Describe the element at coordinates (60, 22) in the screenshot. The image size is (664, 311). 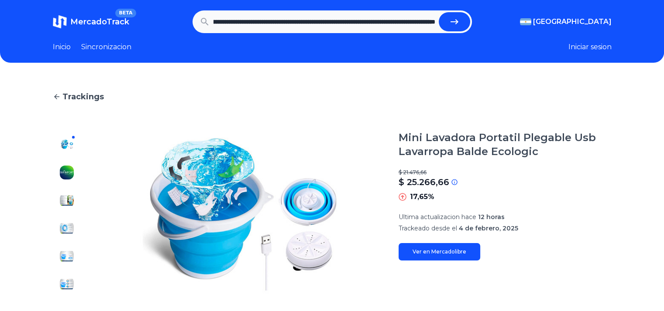
I see `img: MercadoTrack` at that location.